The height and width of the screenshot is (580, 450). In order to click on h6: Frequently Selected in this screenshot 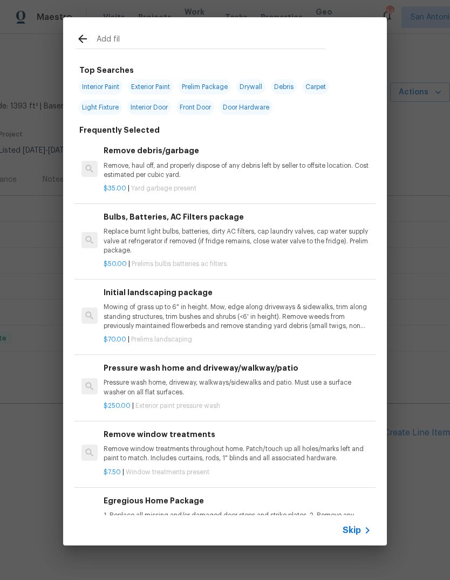, I will do `click(119, 130)`.